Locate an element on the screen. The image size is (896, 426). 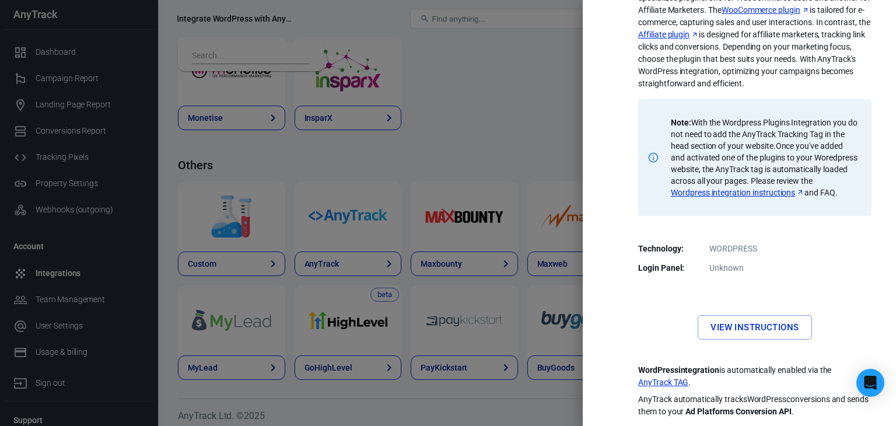
strong: Note: is located at coordinates (681, 123).